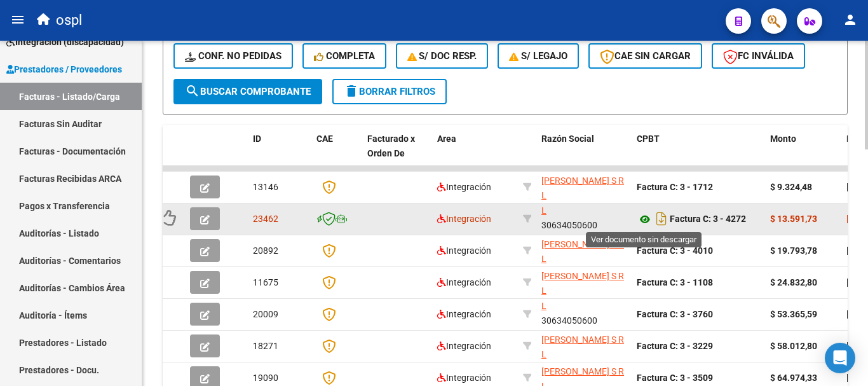  Describe the element at coordinates (397, 153) in the screenshot. I see `datatable-header-cell: Facturado x Orden De` at that location.